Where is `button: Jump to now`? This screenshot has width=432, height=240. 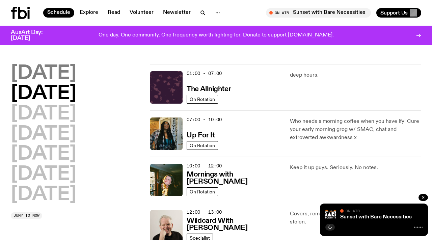
button: Jump to now is located at coordinates (26, 216).